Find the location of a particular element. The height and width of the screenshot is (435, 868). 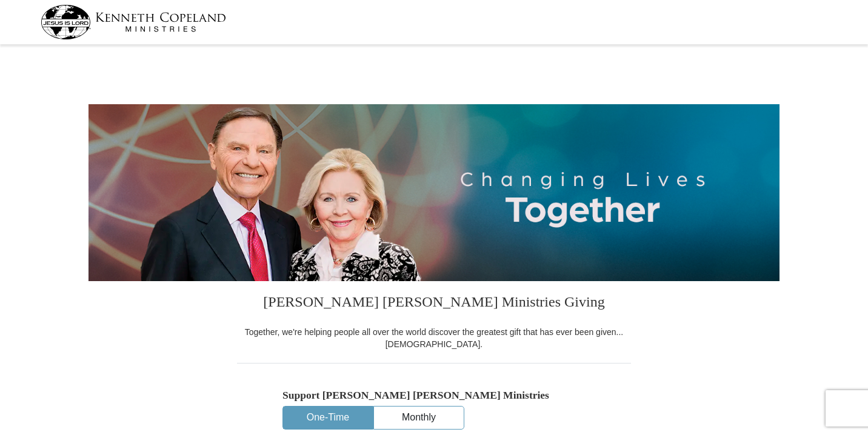

div: Together, we're helping people all over the world discover the greatest gift that has ever been g... is located at coordinates (434, 338).